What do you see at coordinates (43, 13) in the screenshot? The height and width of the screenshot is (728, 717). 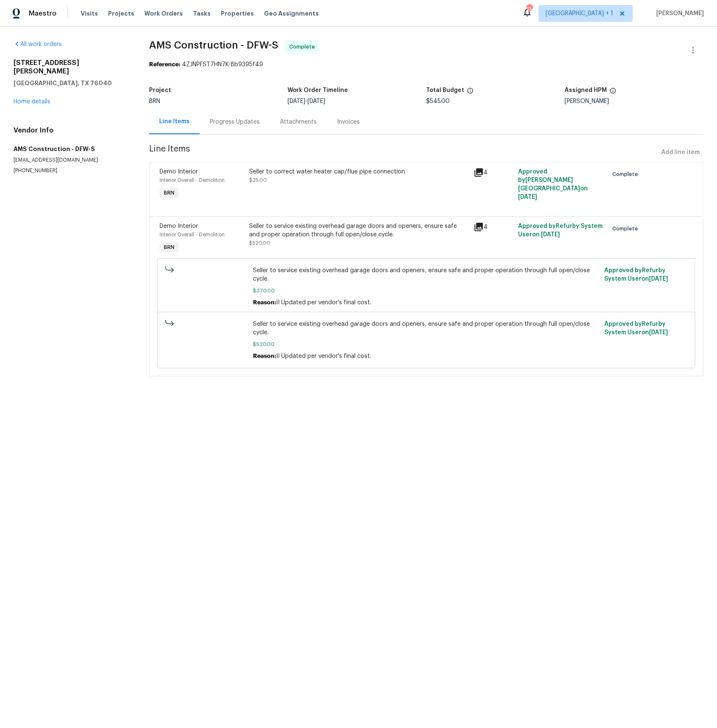 I see `span: Maestro` at bounding box center [43, 13].